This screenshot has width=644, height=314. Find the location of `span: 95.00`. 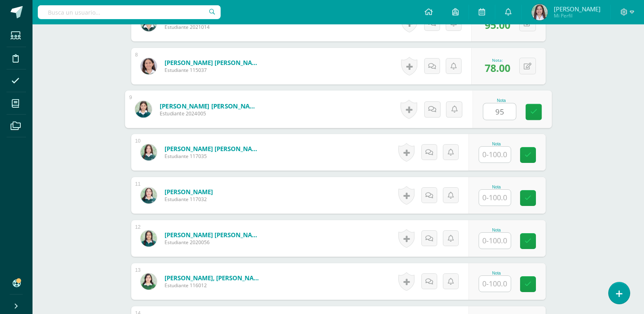

span: 95.00 is located at coordinates (497, 25).